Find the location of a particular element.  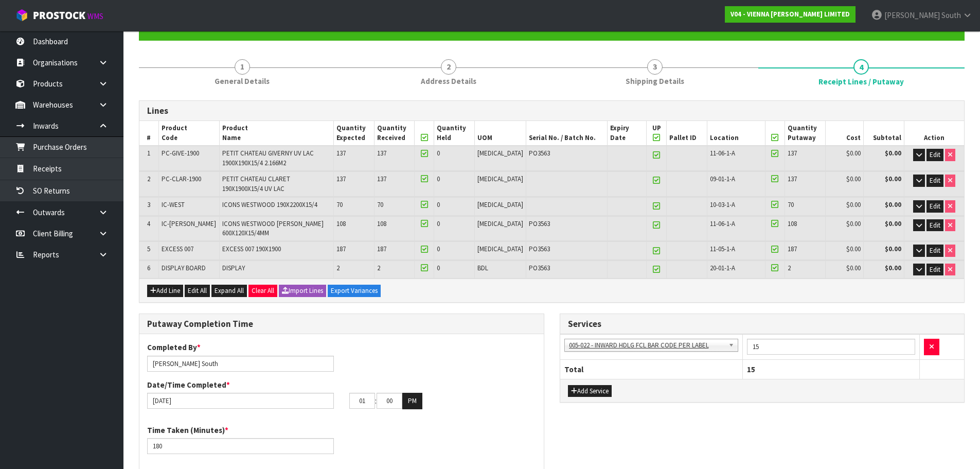

th: Location is located at coordinates (736, 133).